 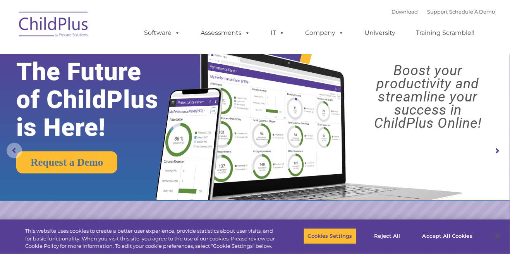 I want to click on a: Software, so click(x=162, y=33).